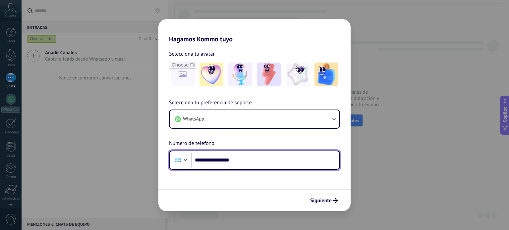 This screenshot has width=509, height=230. What do you see at coordinates (324, 201) in the screenshot?
I see `button: Siguiente` at bounding box center [324, 201].